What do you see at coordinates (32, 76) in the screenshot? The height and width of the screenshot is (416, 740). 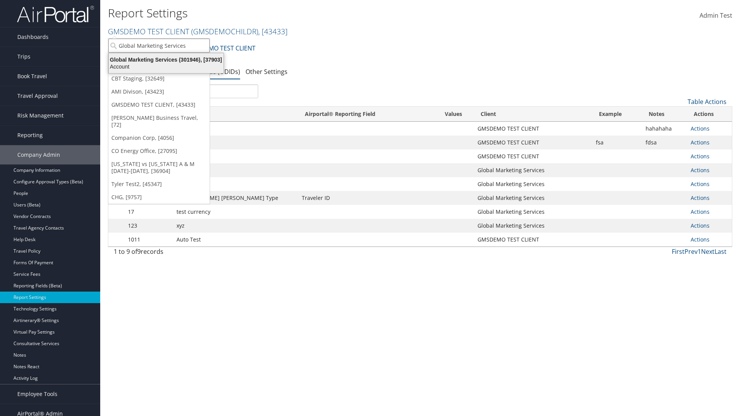 I see `span: Book Travel` at bounding box center [32, 76].